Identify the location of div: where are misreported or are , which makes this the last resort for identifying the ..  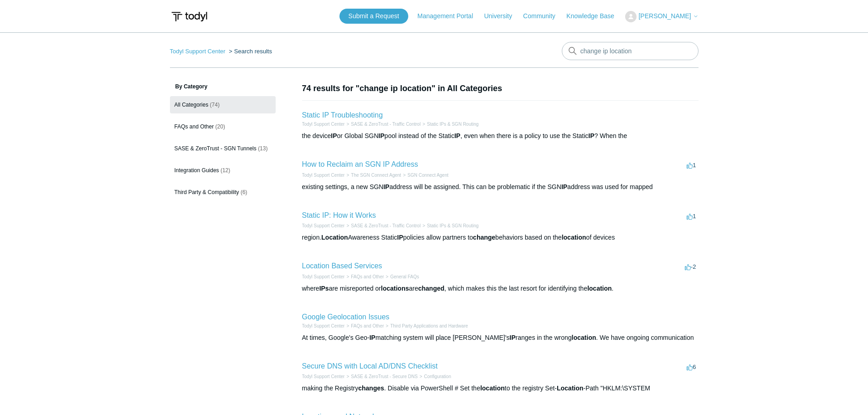
(500, 289).